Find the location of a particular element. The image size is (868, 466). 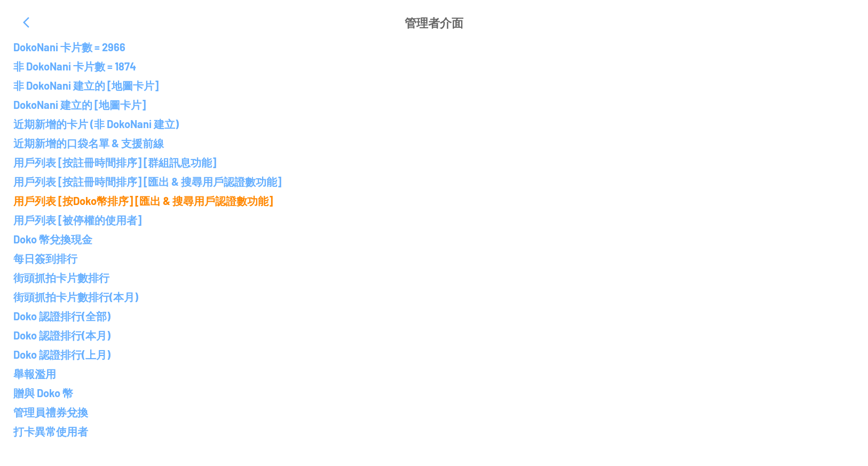

p: 用戶列表 [按Doko幣排序] [匯出 & 搜尋用戶認證數功能] is located at coordinates (434, 201).